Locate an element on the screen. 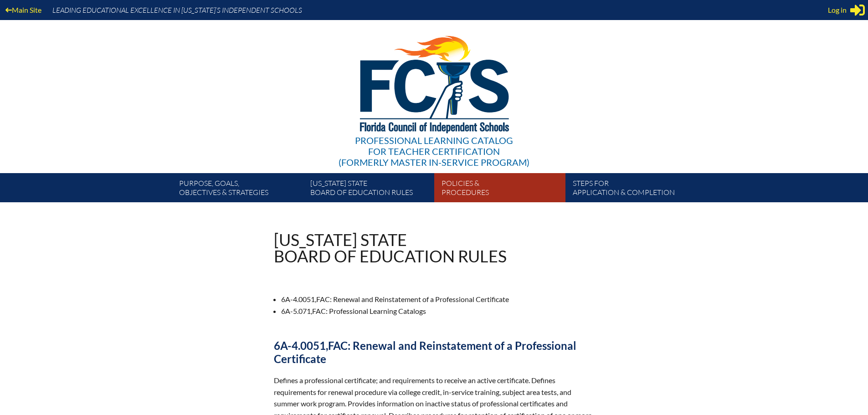 This screenshot has width=868, height=415. img: FCISlogo221.eps is located at coordinates (434, 82).